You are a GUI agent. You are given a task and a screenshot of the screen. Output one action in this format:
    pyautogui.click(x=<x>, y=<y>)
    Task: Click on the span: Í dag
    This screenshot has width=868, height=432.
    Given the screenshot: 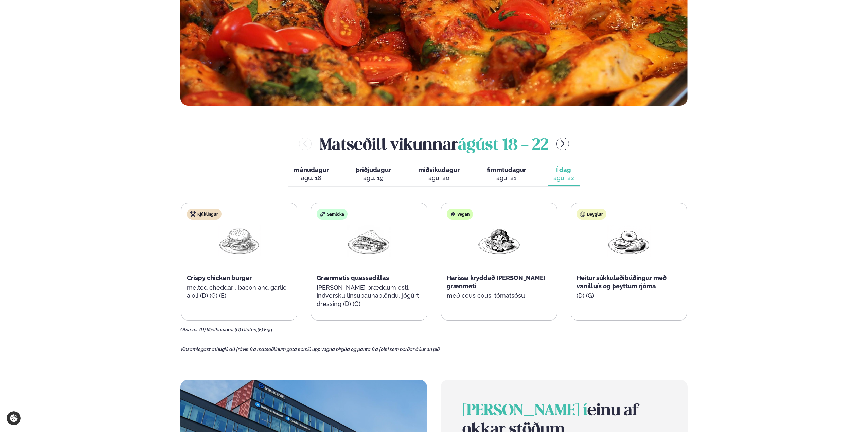 What is the action you would take?
    pyautogui.click(x=564, y=170)
    